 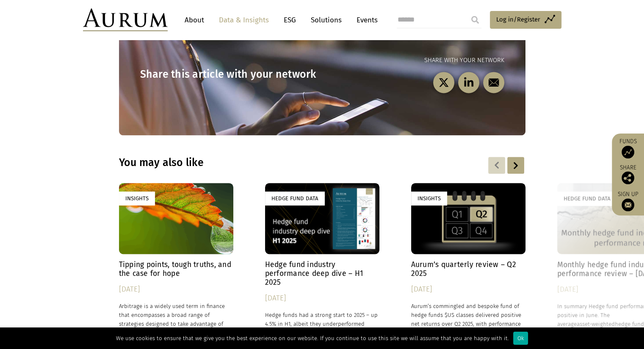 I want to click on h4: Hedge fund industry performance deep dive – H1 2025, so click(x=322, y=274).